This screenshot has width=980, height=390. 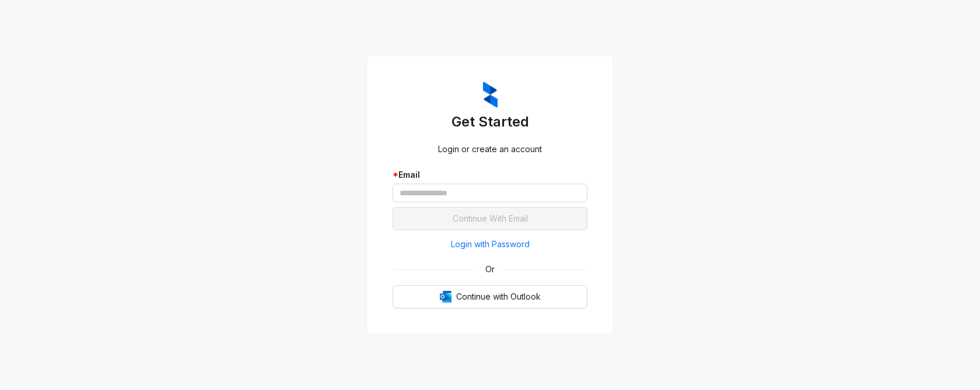 I want to click on span: Login with Password, so click(x=490, y=244).